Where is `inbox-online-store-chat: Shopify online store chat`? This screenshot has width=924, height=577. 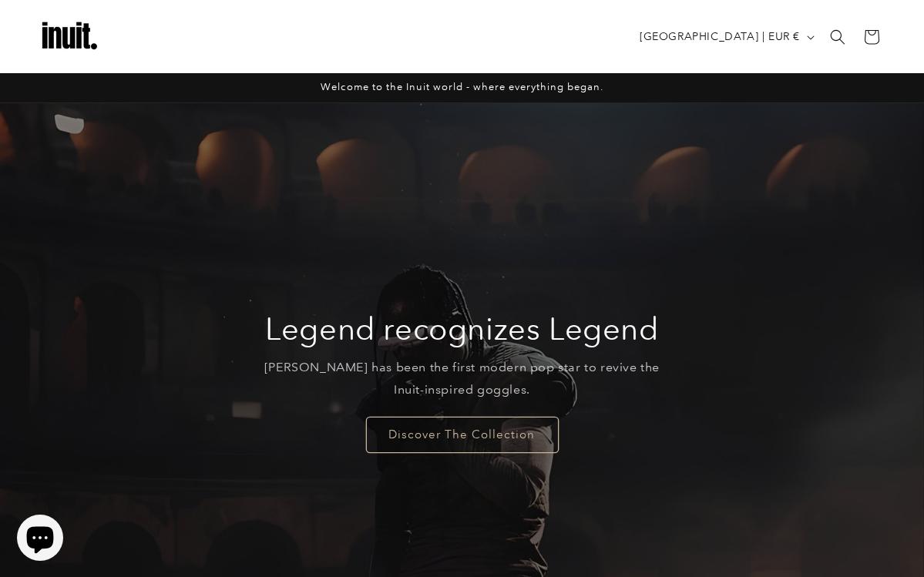
inbox-online-store-chat: Shopify online store chat is located at coordinates (40, 539).